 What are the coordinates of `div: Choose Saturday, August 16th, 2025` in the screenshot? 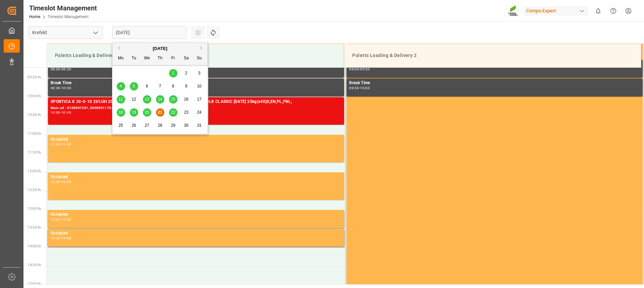 It's located at (186, 99).